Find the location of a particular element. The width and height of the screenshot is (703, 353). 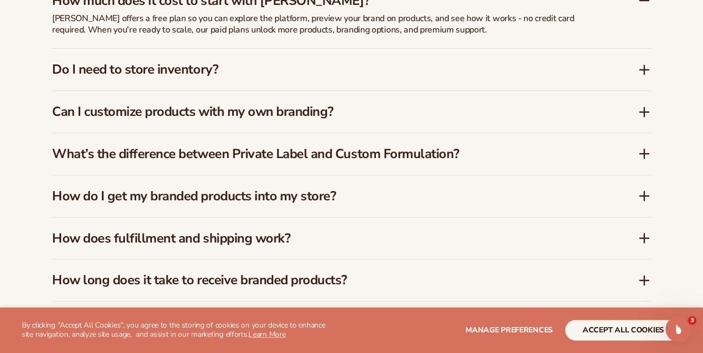

span: Manage preferences is located at coordinates (508, 330).